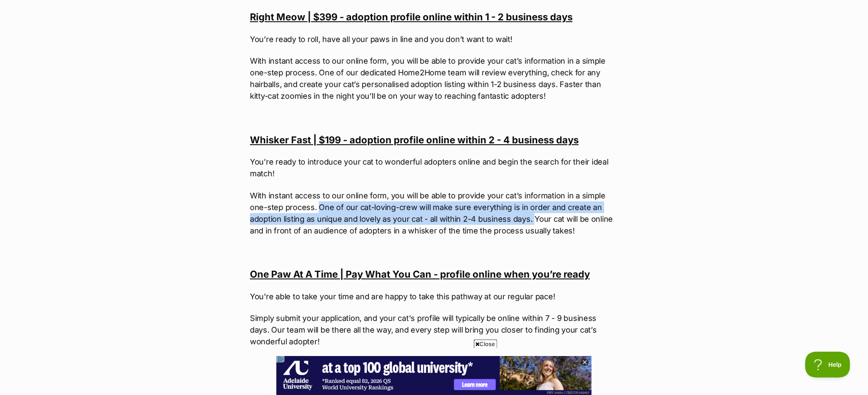 The height and width of the screenshot is (395, 868). Describe the element at coordinates (486, 343) in the screenshot. I see `span: Close` at that location.